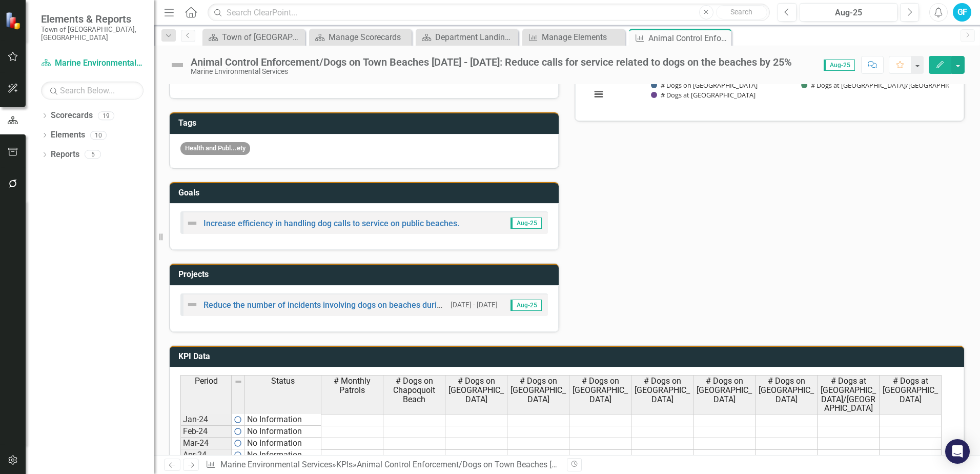 The image size is (980, 474). Describe the element at coordinates (206, 431) in the screenshot. I see `td: Feb-24` at that location.